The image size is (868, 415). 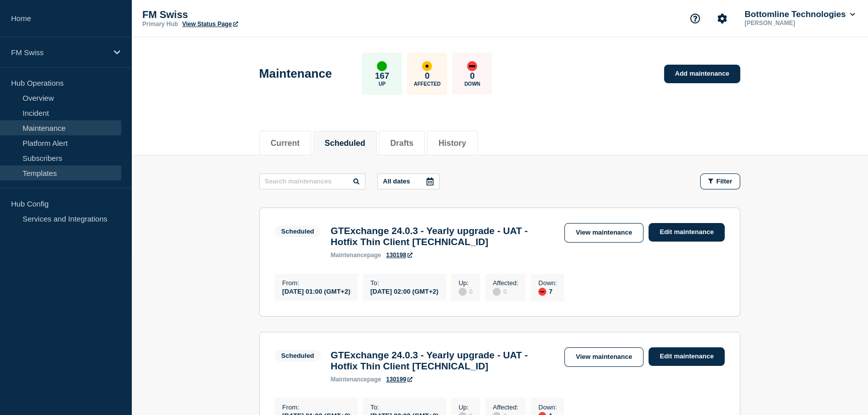 I want to click on p: All dates, so click(x=396, y=181).